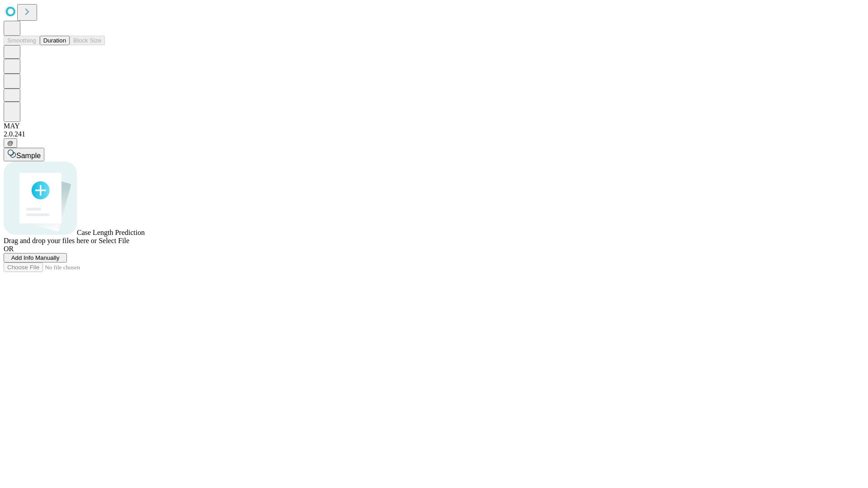 The image size is (868, 488). I want to click on button: Smoothing, so click(21, 40).